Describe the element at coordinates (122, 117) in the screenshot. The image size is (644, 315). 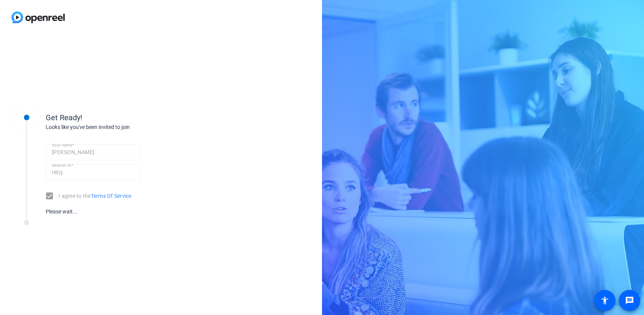
I see `div: Get Ready!` at that location.